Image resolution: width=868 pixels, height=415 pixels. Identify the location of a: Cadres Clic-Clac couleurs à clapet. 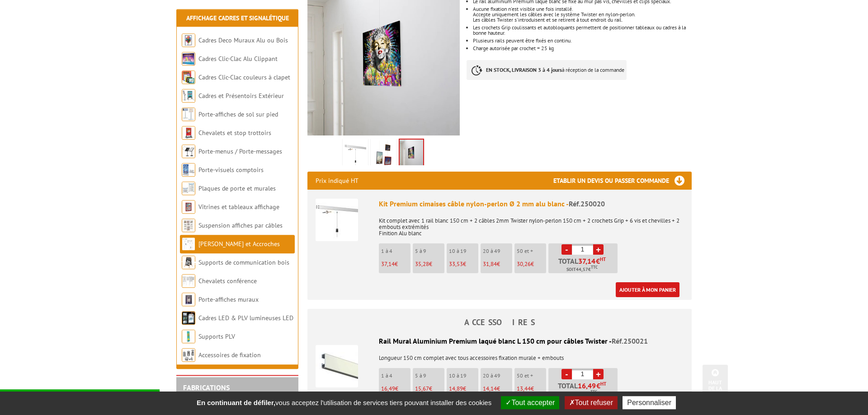
(244, 77).